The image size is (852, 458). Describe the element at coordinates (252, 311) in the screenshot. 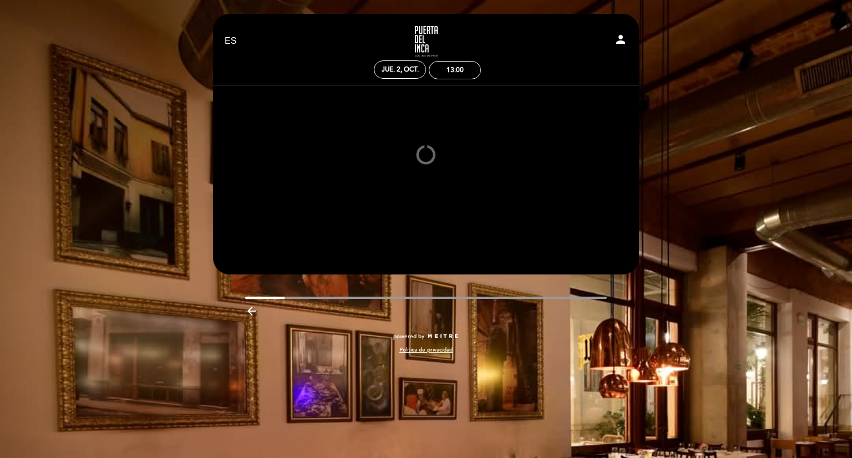

I see `i: arrow_backward` at that location.